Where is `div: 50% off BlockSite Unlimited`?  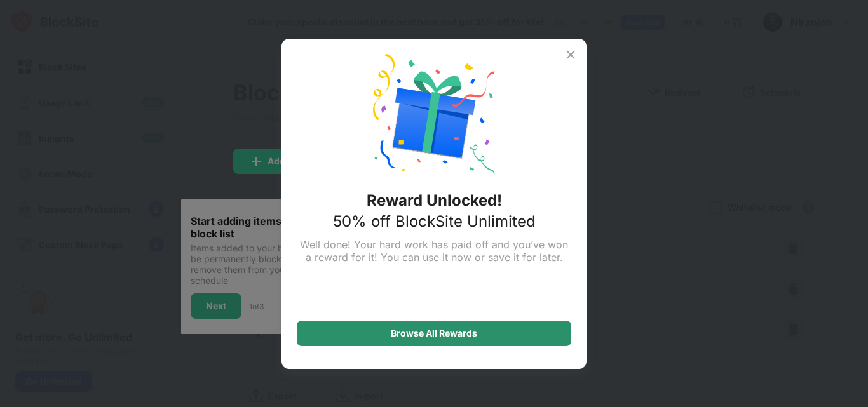 div: 50% off BlockSite Unlimited is located at coordinates (434, 221).